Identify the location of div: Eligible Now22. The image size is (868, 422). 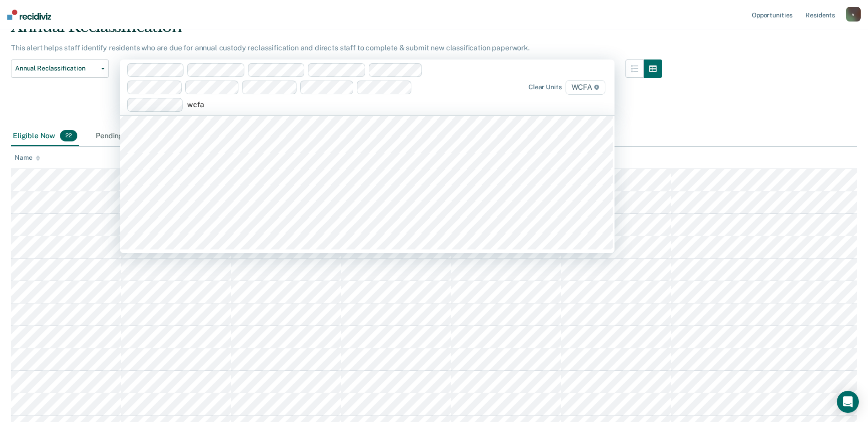
(45, 137).